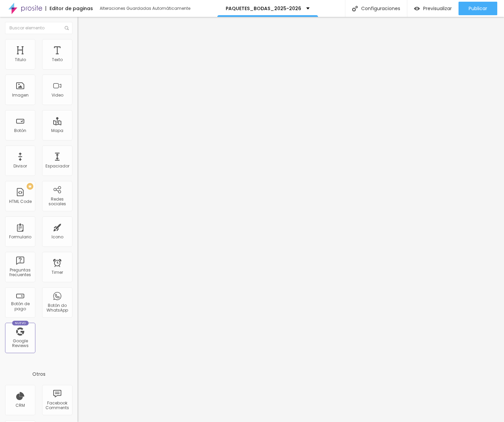 This screenshot has height=422, width=504. What do you see at coordinates (145, 9) in the screenshot?
I see `div: Alteraciones Guardadas Automáticamente` at bounding box center [145, 9].